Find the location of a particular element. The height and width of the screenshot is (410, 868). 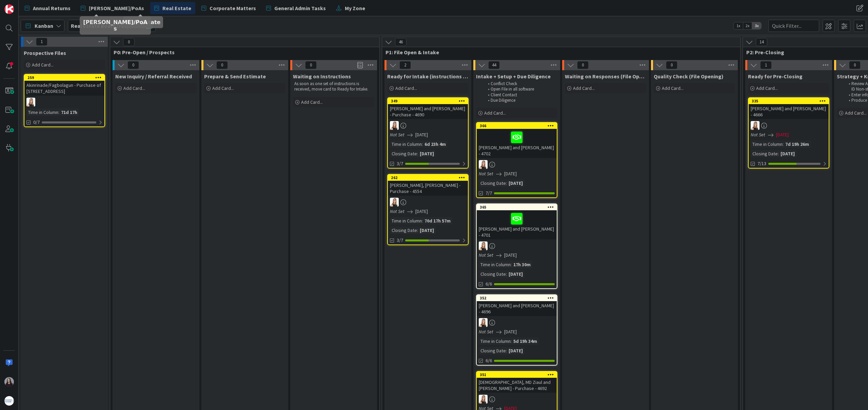

div: 352 is located at coordinates (517, 298).